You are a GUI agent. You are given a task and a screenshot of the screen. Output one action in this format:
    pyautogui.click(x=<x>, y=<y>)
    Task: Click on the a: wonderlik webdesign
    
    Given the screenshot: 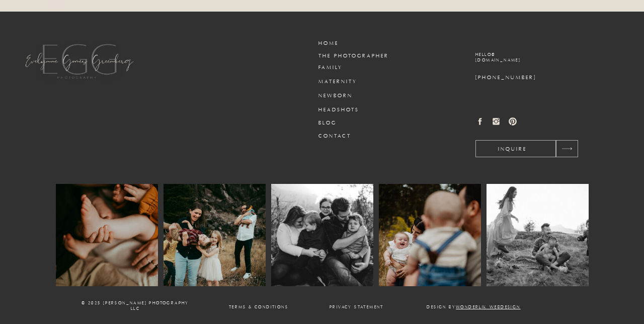 What is the action you would take?
    pyautogui.click(x=488, y=308)
    